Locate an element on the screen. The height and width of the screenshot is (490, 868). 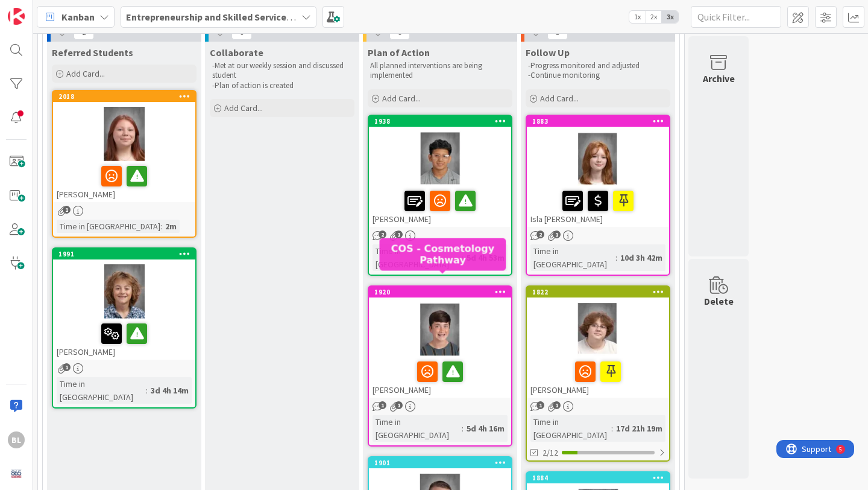
div: 10d 3h 42m is located at coordinates (641, 257).